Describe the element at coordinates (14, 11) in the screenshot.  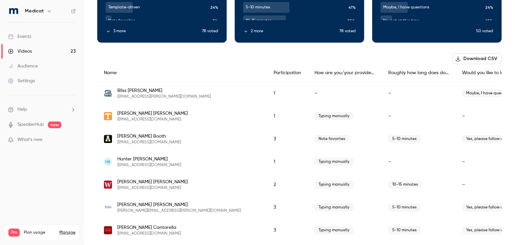
I see `img: Medicat` at that location.